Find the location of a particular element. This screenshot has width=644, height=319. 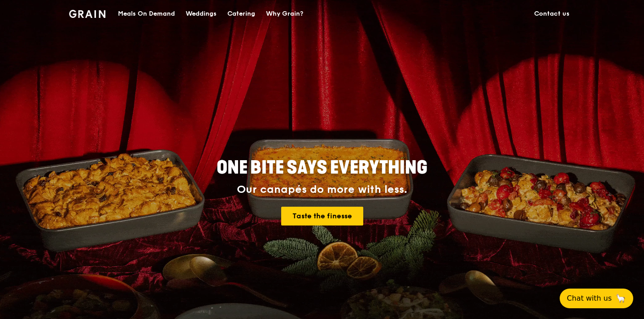

img: Grain is located at coordinates (87, 14).